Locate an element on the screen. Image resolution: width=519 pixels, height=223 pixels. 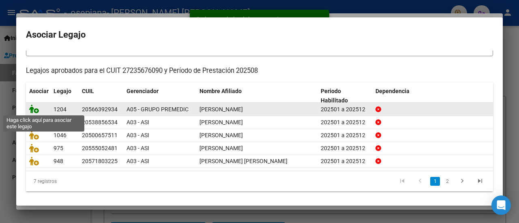
div: 20538856534 is located at coordinates (100, 122).